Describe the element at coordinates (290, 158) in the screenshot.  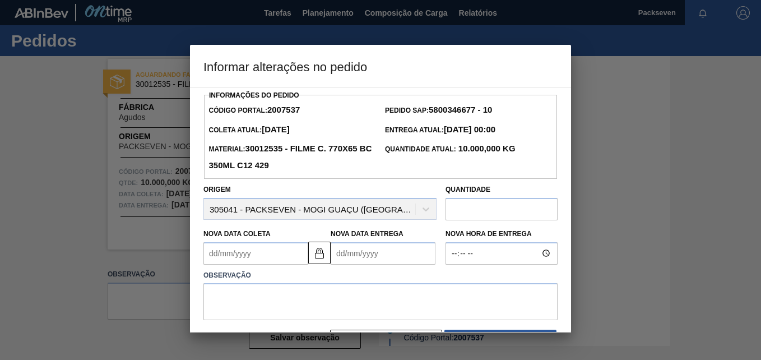
I see `span: Material:` at that location.